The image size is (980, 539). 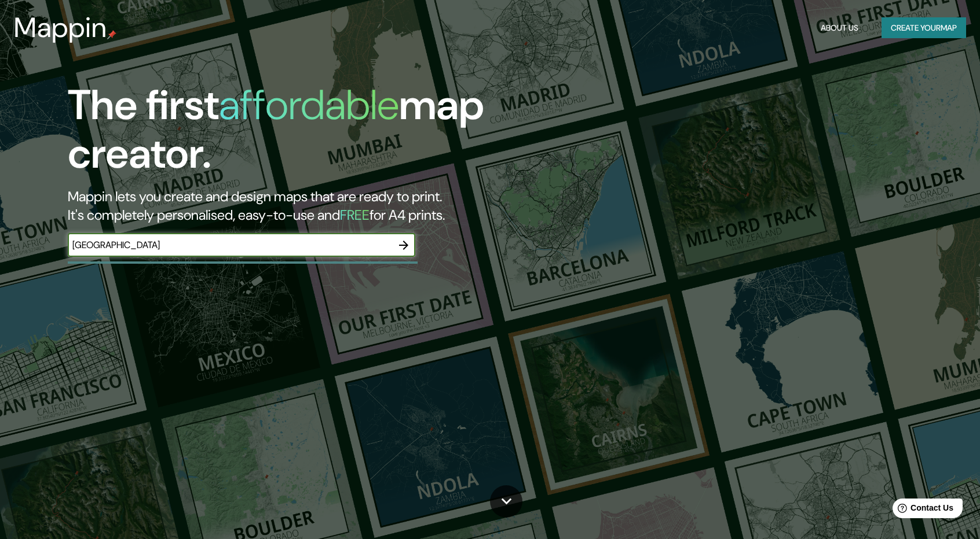 I want to click on h1: The first map creator., so click(x=313, y=134).